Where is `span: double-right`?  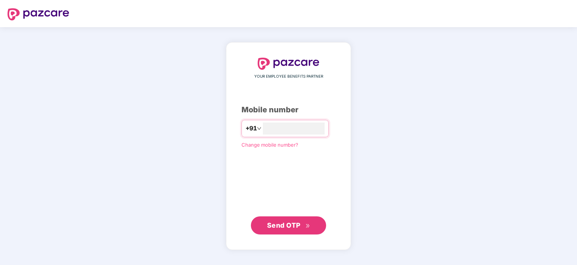 span: double-right is located at coordinates (308, 225).